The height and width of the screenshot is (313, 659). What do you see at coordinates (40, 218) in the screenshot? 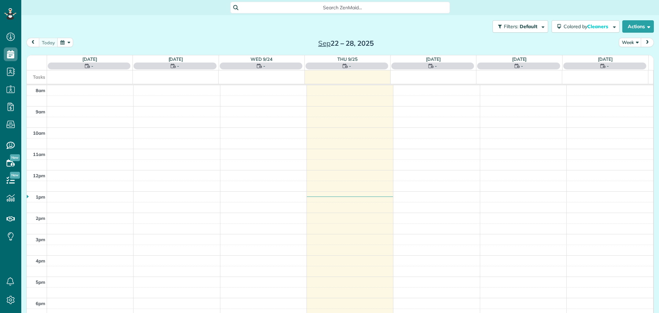
I see `span: 2pm` at bounding box center [40, 218].